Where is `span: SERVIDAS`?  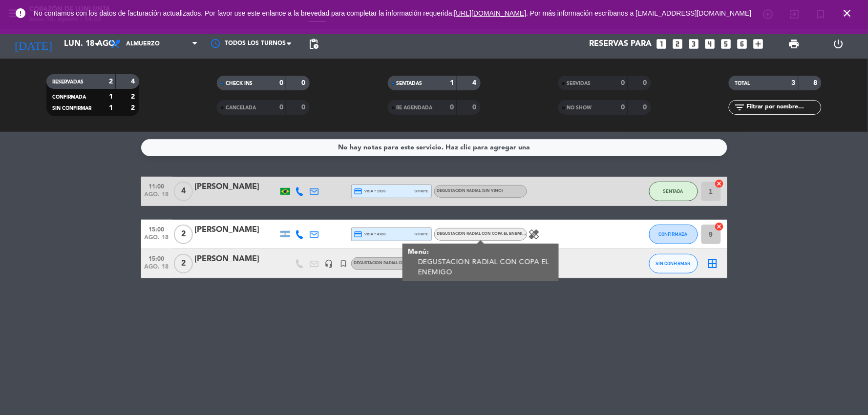 span: SERVIDAS is located at coordinates (579, 84).